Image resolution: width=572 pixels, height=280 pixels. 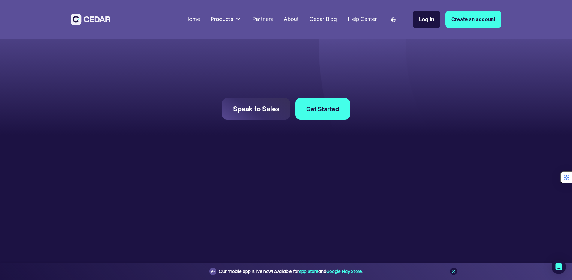 I want to click on a: App Store, so click(x=308, y=272).